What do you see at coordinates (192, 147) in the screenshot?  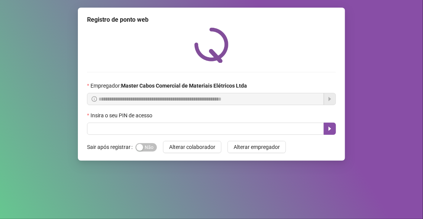 I see `button: Alterar colaborador` at bounding box center [192, 147].